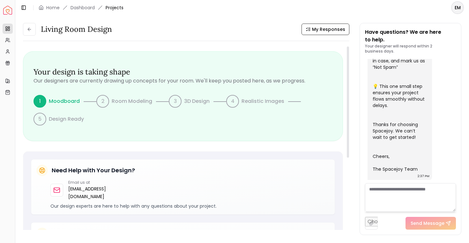 The image size is (469, 243). Describe the element at coordinates (90, 183) in the screenshot. I see `p: Email us at` at that location.